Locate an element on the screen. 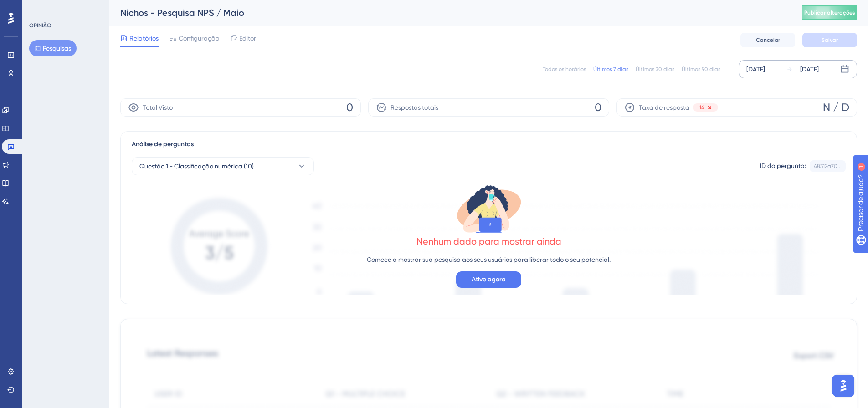  font: Salvar is located at coordinates (830, 40).